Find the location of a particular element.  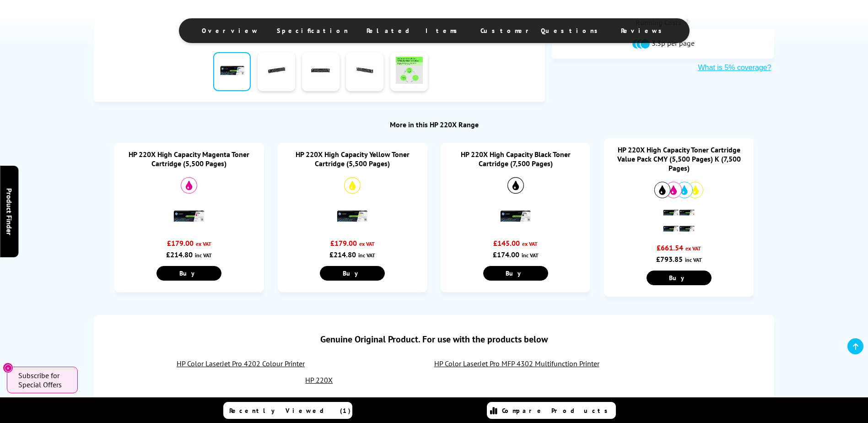

span: Recently Viewed (1) is located at coordinates (290, 411).